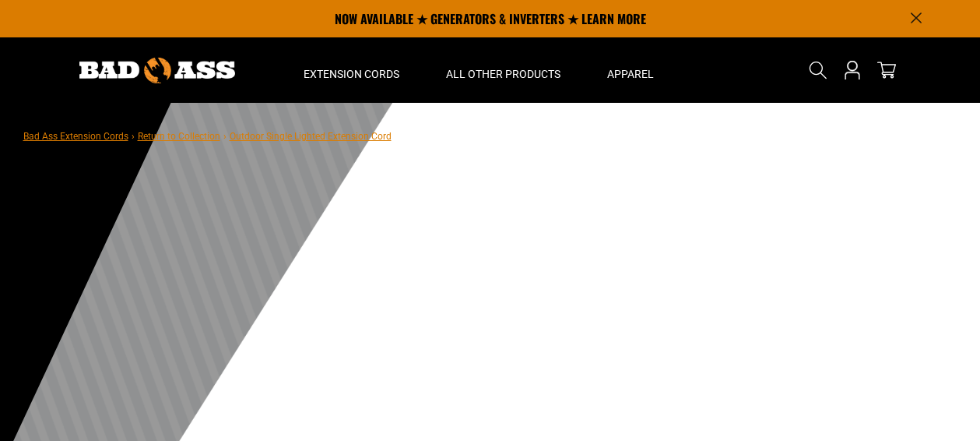 Image resolution: width=980 pixels, height=441 pixels. What do you see at coordinates (207, 135) in the screenshot?
I see `nav: breadcrumbs` at bounding box center [207, 135].